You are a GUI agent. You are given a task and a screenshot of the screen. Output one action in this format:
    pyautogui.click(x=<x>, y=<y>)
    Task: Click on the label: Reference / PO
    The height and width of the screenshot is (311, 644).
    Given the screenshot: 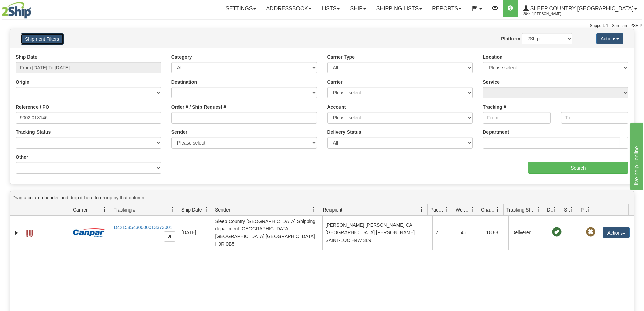 What is the action you would take?
    pyautogui.click(x=32, y=107)
    